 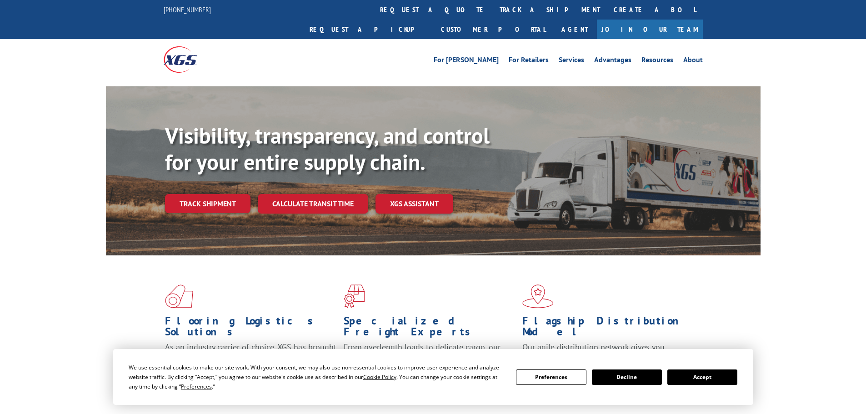 What do you see at coordinates (613, 61) in the screenshot?
I see `a: Advantages` at bounding box center [613, 61].